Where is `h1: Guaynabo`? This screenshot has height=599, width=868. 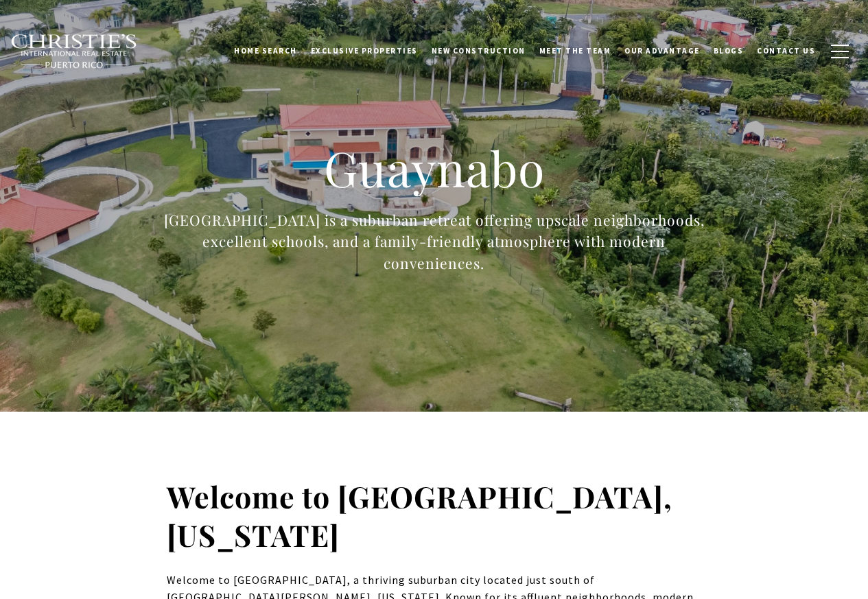 h1: Guaynabo is located at coordinates (434, 168).